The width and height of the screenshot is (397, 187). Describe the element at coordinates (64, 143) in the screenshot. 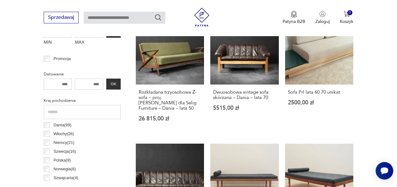

I see `p: Niemcy ( 21 )` at that location.